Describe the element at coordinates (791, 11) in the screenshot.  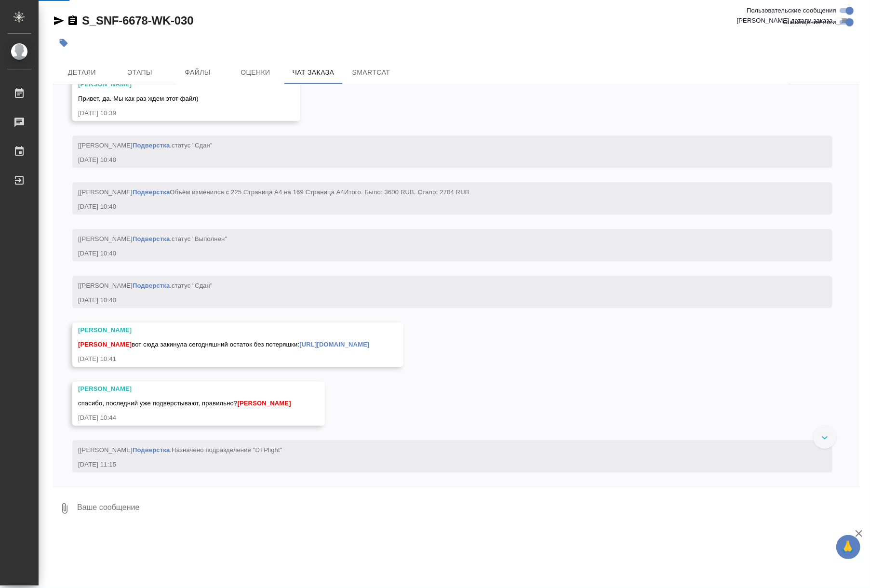
I see `span: Пользовательские сообщения` at that location.